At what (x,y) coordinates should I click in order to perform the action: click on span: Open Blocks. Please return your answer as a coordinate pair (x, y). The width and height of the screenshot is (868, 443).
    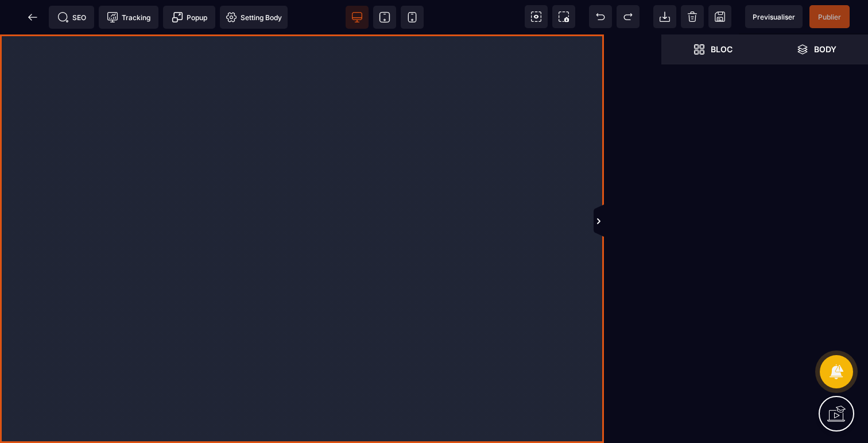
    Looking at the image, I should click on (713, 49).